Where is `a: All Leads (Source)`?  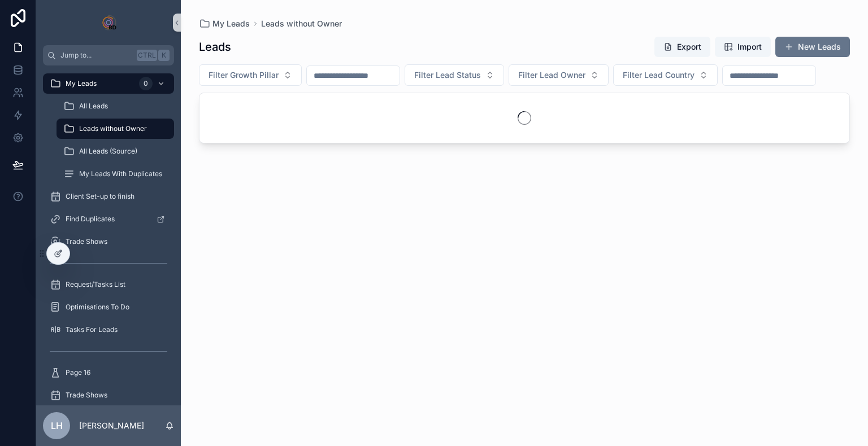
a: All Leads (Source) is located at coordinates (116, 152).